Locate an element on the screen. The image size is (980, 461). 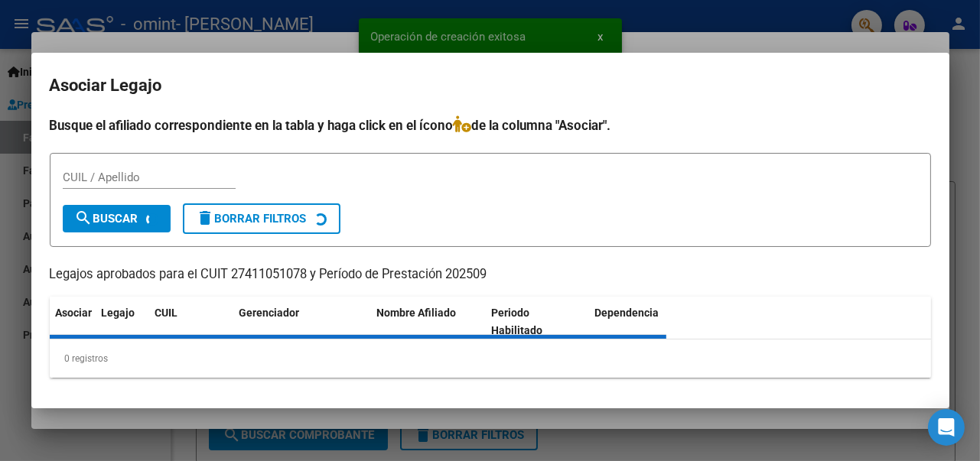
span: Asociar is located at coordinates (74, 313).